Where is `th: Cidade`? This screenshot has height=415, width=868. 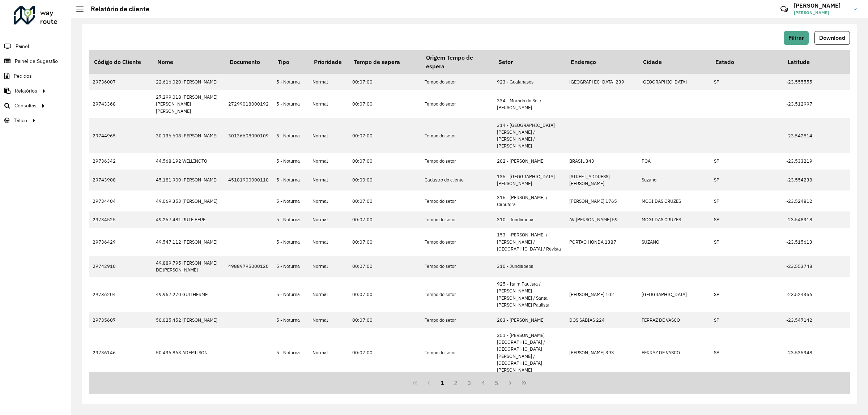
th: Cidade is located at coordinates (674, 62).